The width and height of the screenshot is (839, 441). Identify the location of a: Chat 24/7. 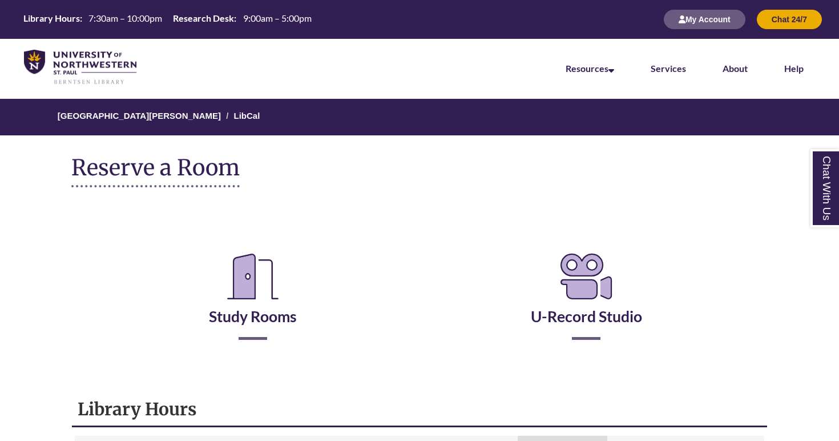
(789, 19).